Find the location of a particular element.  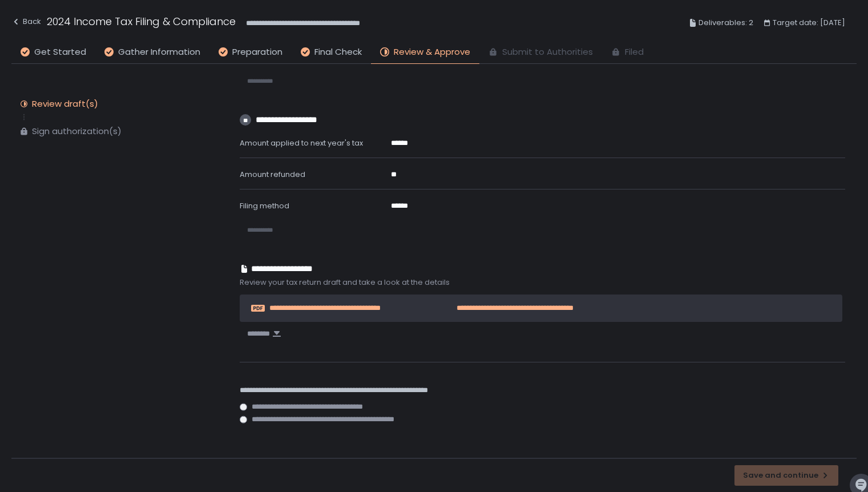

span: Preparation is located at coordinates (257, 52).